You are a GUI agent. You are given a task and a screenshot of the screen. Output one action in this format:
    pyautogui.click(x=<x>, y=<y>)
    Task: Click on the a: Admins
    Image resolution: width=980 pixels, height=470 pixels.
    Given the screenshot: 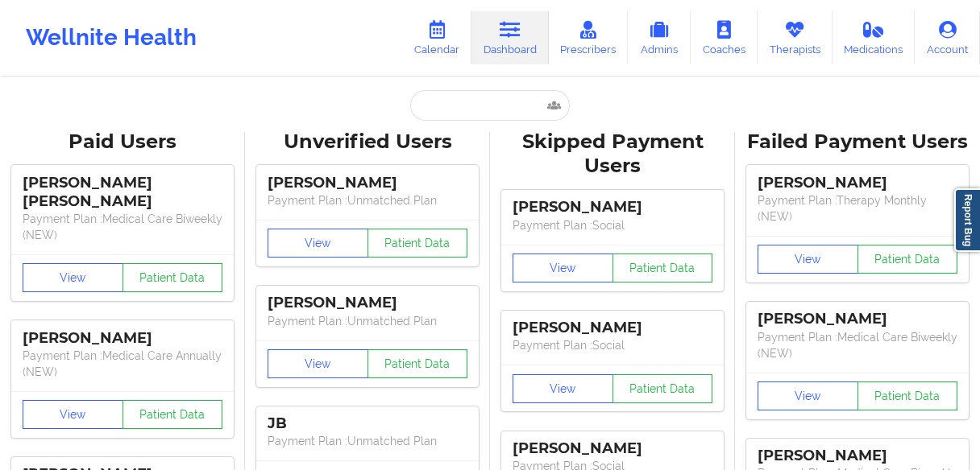 What is the action you would take?
    pyautogui.click(x=659, y=38)
    